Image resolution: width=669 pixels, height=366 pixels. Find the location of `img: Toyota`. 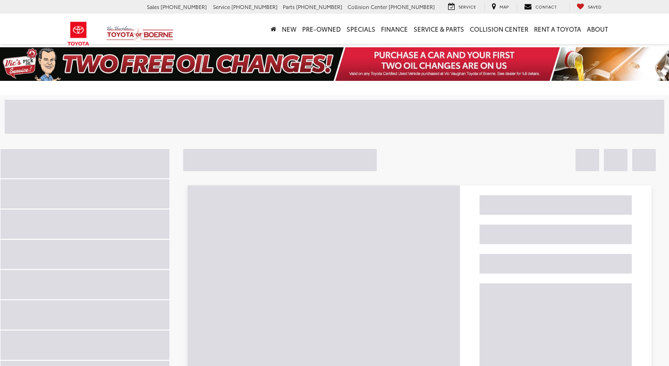

img: Toyota is located at coordinates (78, 34).